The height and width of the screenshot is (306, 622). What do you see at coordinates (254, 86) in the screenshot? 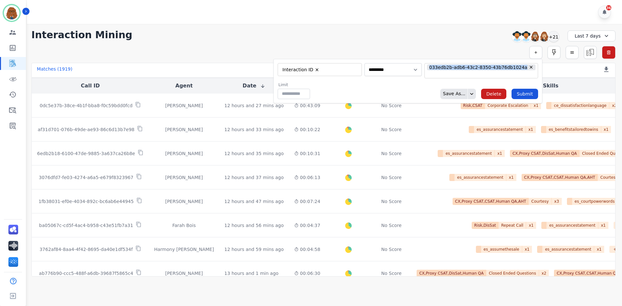
I see `button: Date` at bounding box center [254, 86].